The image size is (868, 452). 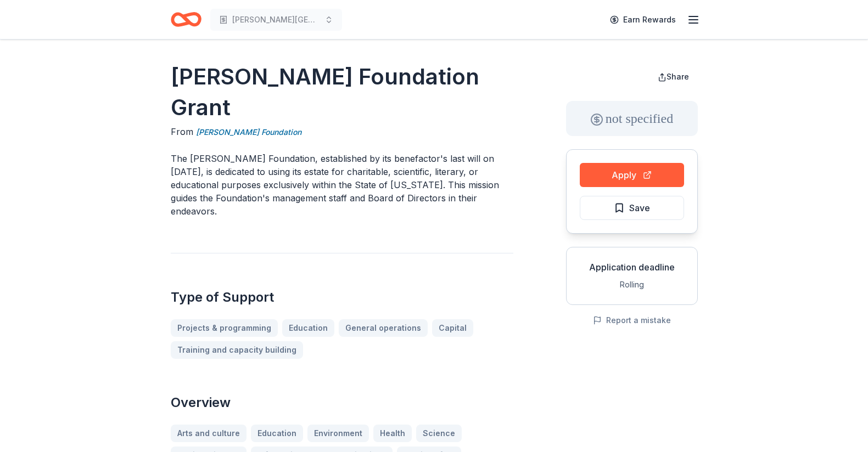 I want to click on h2: Overview, so click(x=342, y=403).